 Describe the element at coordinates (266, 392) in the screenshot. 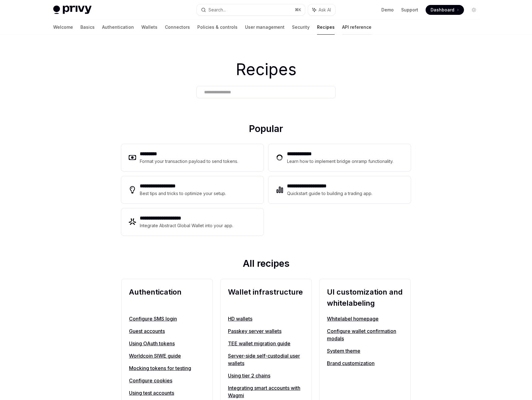

I see `a: Integrating smart accounts with Wagmi` at that location.